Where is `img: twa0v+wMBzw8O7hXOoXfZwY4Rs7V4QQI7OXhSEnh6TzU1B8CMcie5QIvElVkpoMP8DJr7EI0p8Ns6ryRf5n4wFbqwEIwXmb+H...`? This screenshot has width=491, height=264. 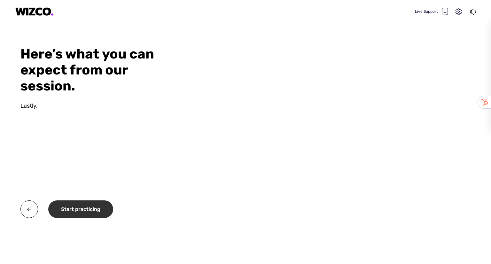
img: twa0v+wMBzw8O7hXOoXfZwY4Rs7V4QQI7OXhSEnh6TzU1B8CMcie5QIvElVkpoMP8DJr7EI0p8Ns6ryRf5n4wFbqwEIwXmb+H... is located at coordinates (29, 209).